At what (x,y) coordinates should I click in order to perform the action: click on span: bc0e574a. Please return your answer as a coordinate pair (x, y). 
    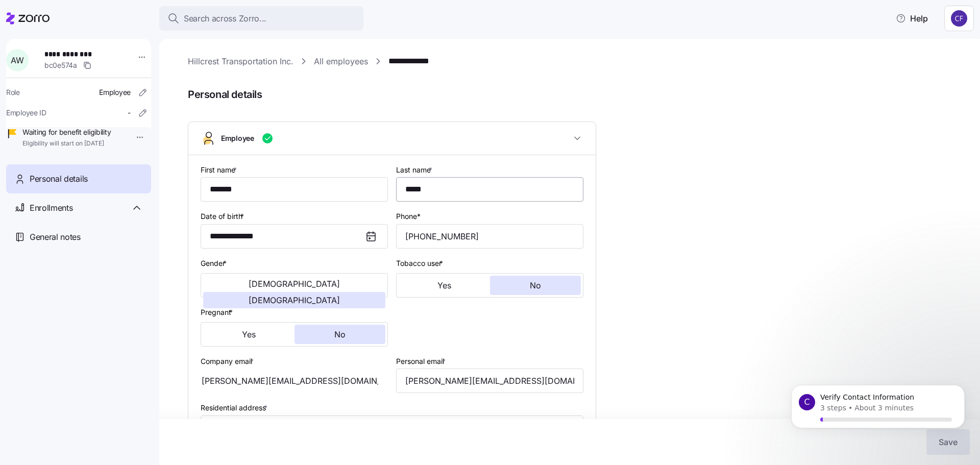
    Looking at the image, I should click on (60, 66).